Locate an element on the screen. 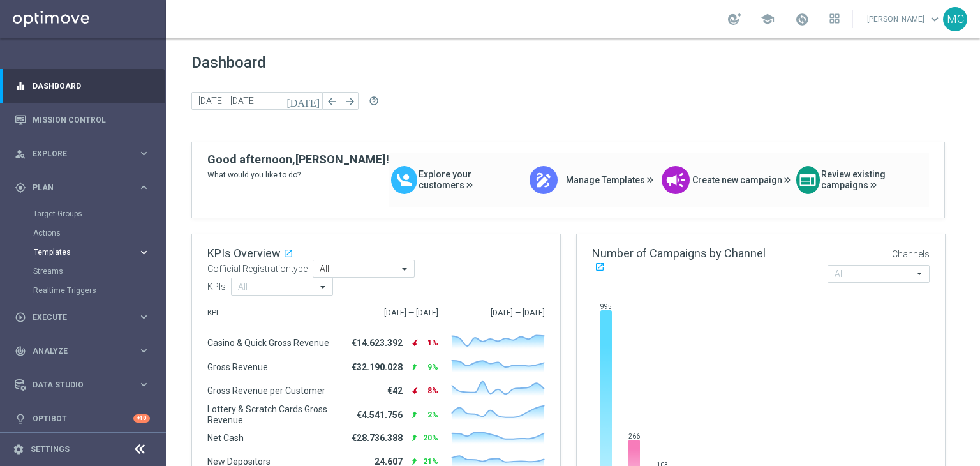 The width and height of the screenshot is (980, 466). div: Execute is located at coordinates (76, 317).